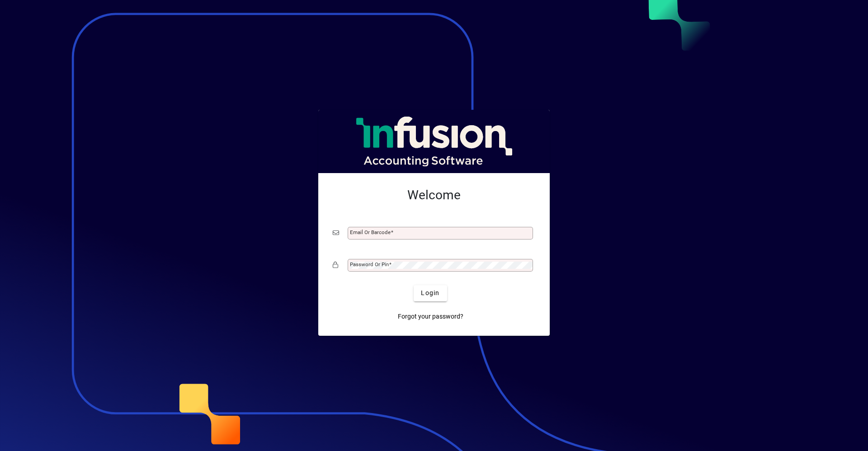  What do you see at coordinates (430, 317) in the screenshot?
I see `a: Forgot your password?` at bounding box center [430, 317].